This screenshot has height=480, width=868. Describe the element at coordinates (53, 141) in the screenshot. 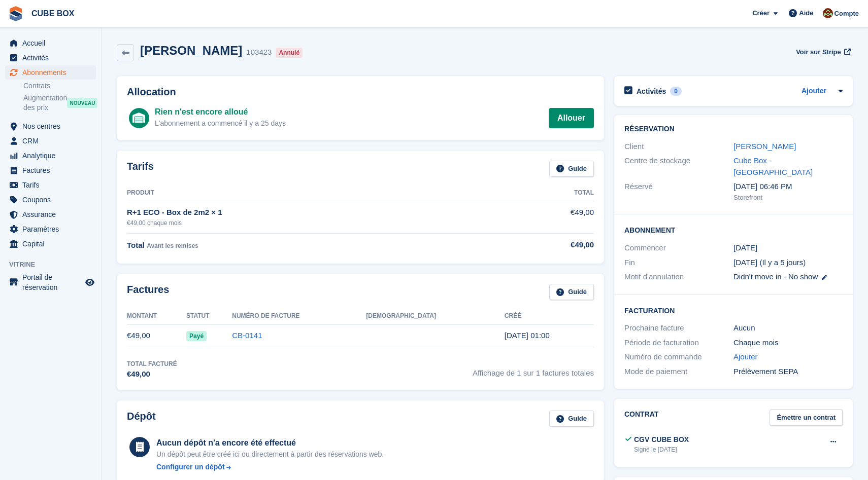

I see `span: CRM` at that location.